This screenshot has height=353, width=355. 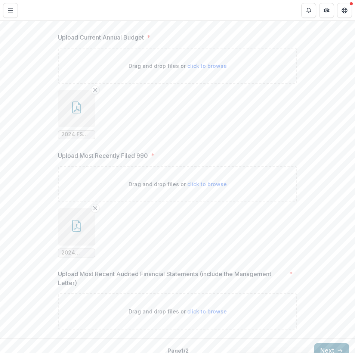 I want to click on span: 2024 GRCED 990.pdf, so click(x=77, y=253).